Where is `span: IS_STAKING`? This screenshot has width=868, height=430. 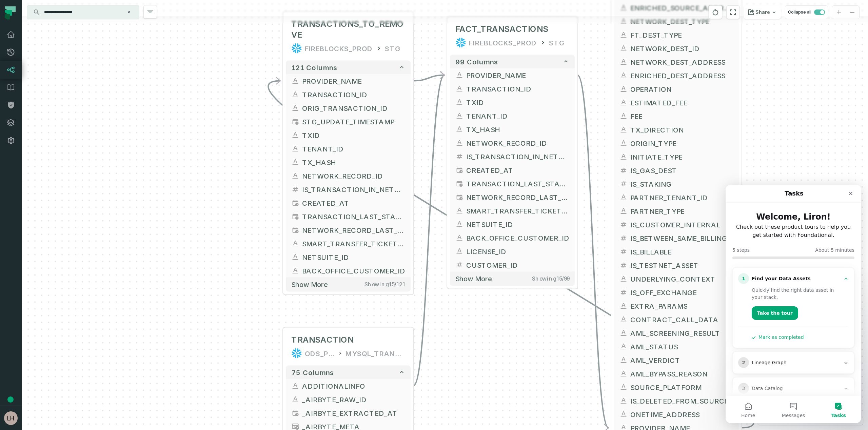
span: IS_STAKING is located at coordinates (682, 184).